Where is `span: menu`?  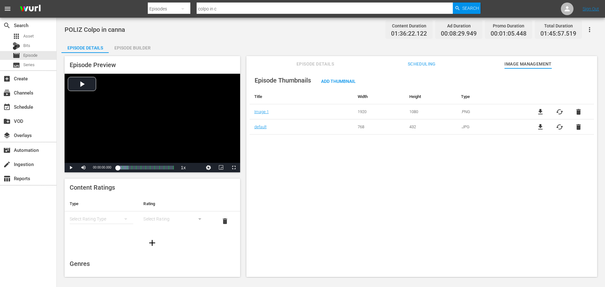
span: menu is located at coordinates (8, 9).